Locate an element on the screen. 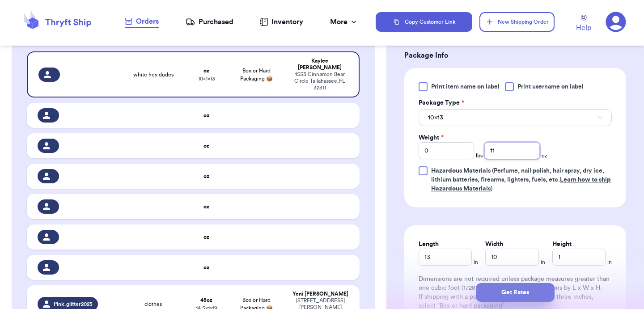  span: lbs is located at coordinates (479, 155).